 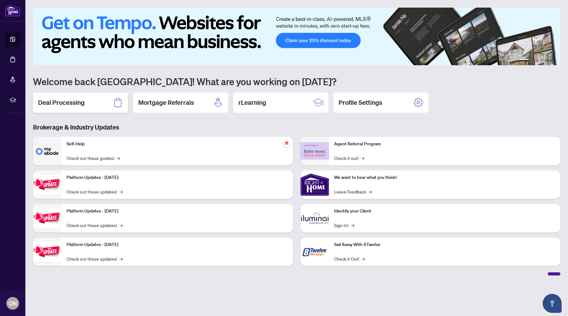 What do you see at coordinates (314, 151) in the screenshot?
I see `img: Agent Referral Program` at bounding box center [314, 151].